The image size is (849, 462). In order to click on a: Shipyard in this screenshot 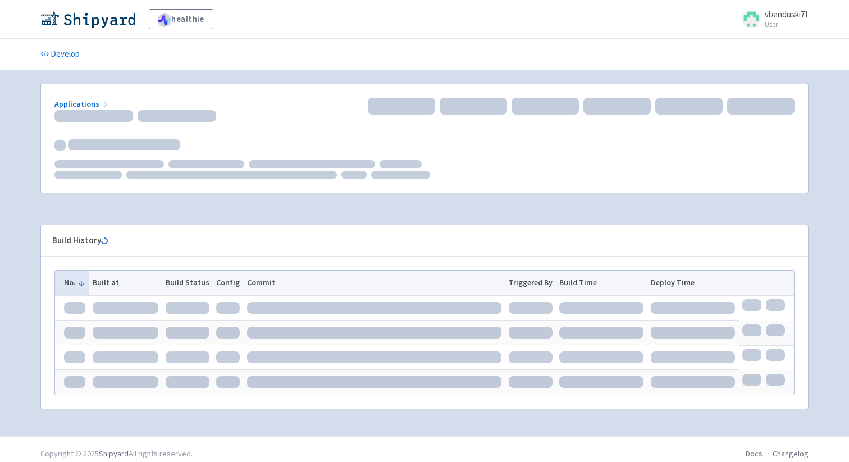, I will do `click(113, 454)`.